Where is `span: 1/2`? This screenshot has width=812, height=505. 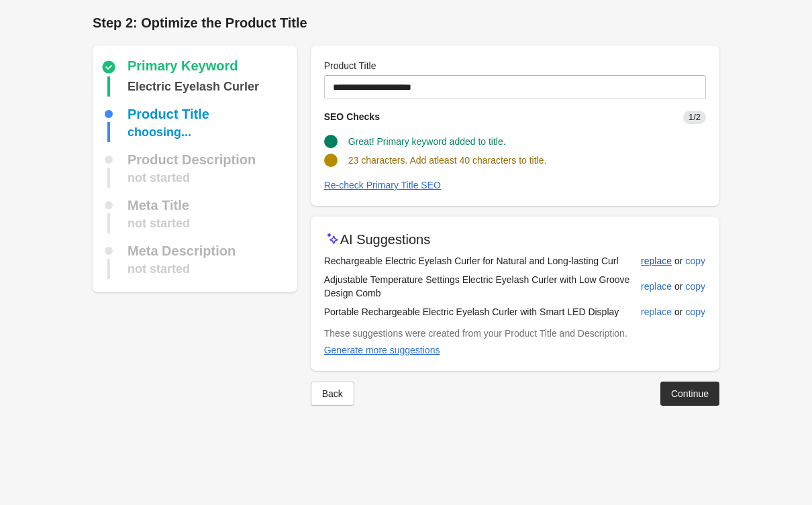
span: 1/2 is located at coordinates (694, 118).